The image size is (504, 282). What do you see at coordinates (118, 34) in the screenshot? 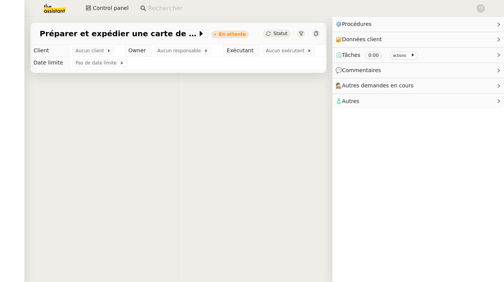
I see `span: Préparer et expédier une carte de remerciement` at bounding box center [118, 34].